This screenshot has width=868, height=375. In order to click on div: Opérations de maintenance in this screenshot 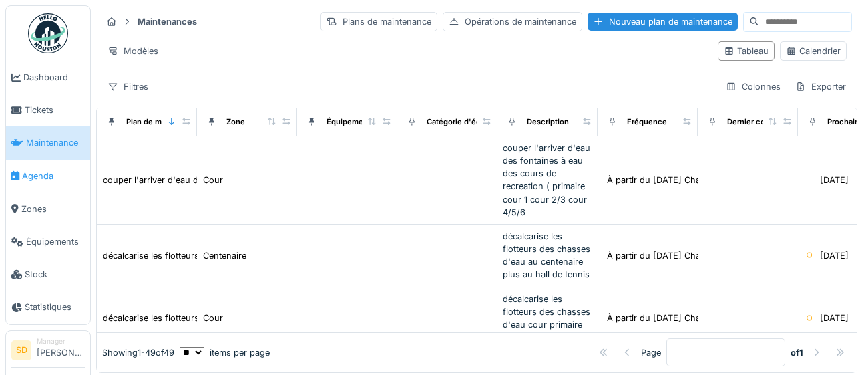, I will do `click(512, 21)`.